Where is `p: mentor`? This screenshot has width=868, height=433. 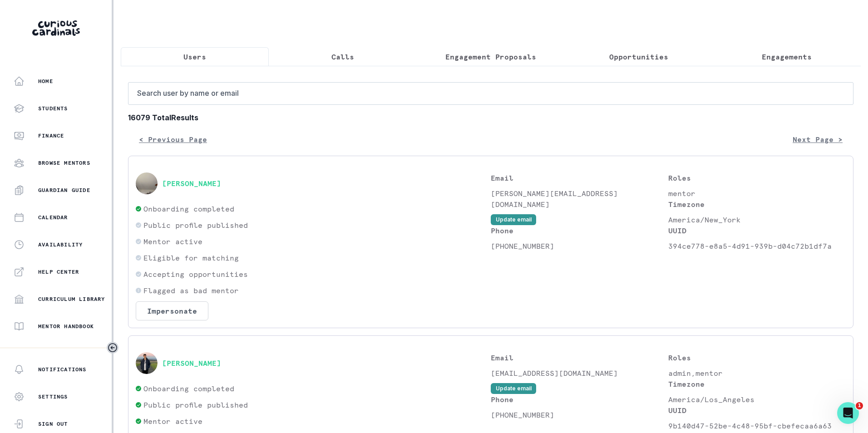
p: mentor is located at coordinates (757, 193).